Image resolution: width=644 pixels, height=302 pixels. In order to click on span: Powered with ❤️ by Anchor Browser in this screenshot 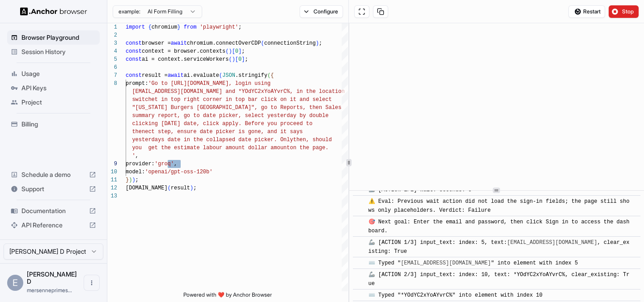, I will do `click(228, 297)`.